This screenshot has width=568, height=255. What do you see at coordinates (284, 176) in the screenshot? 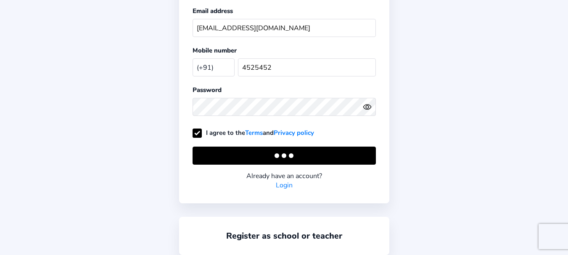
I see `div: Already have an account?` at bounding box center [284, 176].